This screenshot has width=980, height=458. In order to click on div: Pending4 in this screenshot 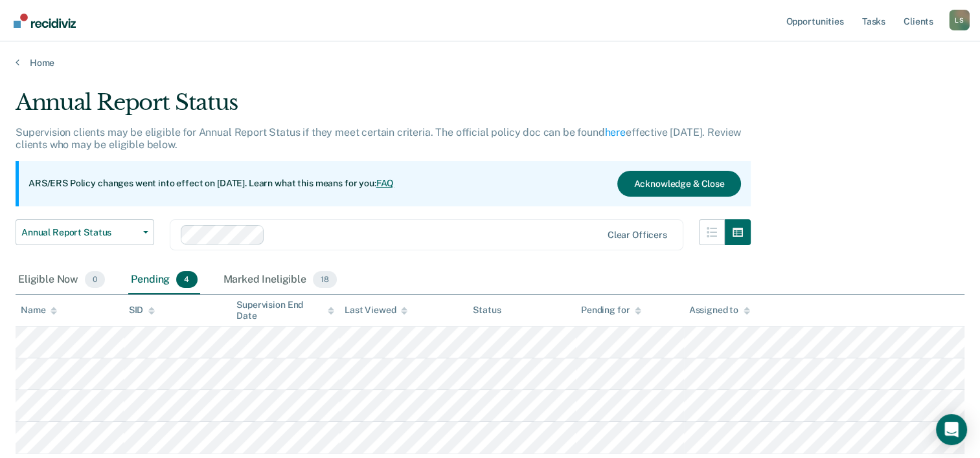, I will do `click(164, 280)`.